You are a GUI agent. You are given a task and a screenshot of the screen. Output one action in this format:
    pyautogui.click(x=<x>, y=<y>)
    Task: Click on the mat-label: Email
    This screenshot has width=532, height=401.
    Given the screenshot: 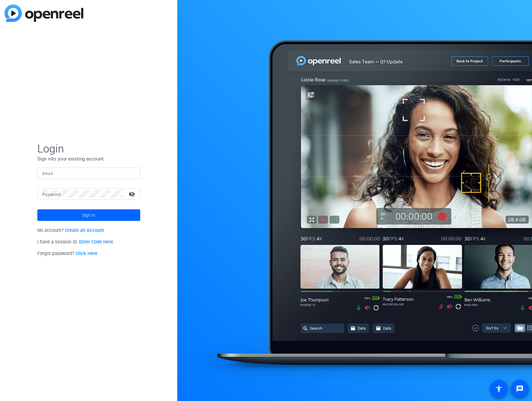 What is the action you would take?
    pyautogui.click(x=48, y=174)
    